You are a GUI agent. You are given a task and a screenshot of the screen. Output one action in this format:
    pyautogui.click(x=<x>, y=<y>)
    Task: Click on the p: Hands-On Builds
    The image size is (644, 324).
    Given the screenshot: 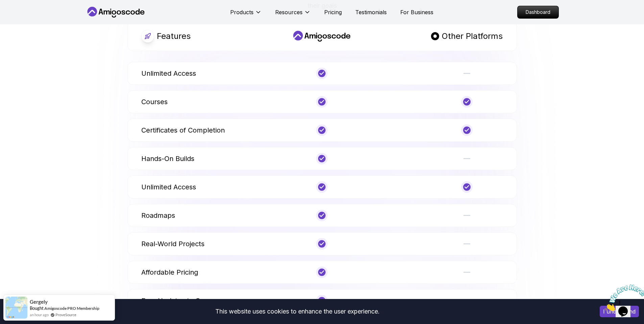 What is the action you would take?
    pyautogui.click(x=168, y=158)
    